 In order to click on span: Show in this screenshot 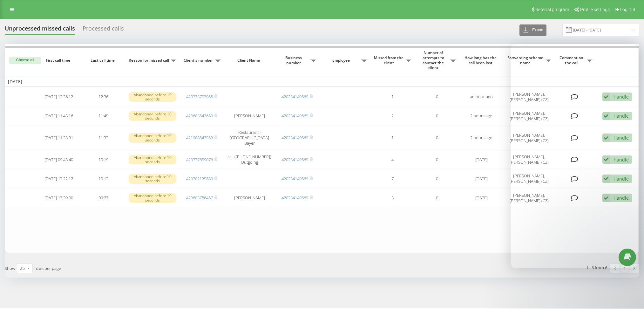, I will do `click(10, 268)`.